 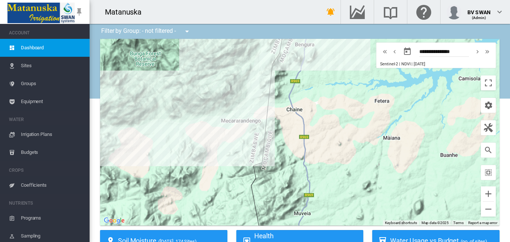 What do you see at coordinates (488, 105) in the screenshot?
I see `md-icon: icon-cog` at bounding box center [488, 105].